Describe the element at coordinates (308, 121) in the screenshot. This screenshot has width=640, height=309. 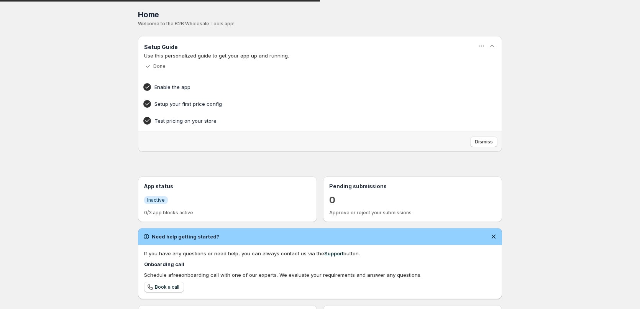
I see `h4: Test pricing on your store` at that location.